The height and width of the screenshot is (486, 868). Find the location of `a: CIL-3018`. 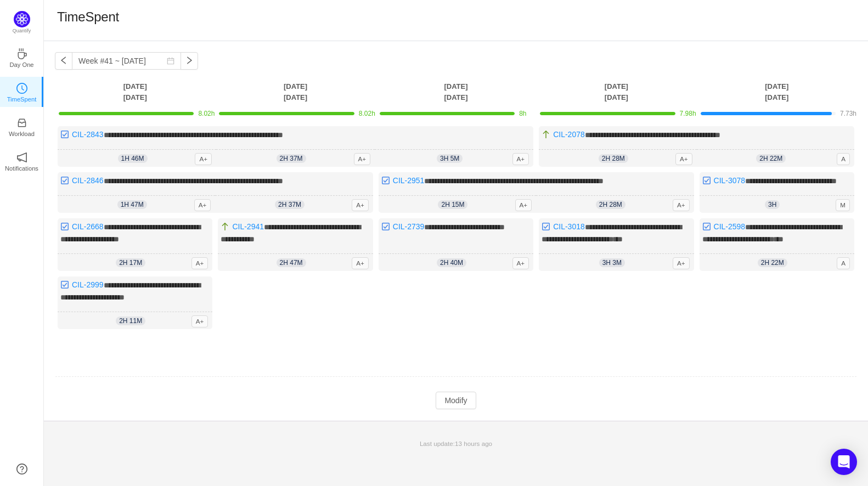

a: CIL-3018 is located at coordinates (569, 226).